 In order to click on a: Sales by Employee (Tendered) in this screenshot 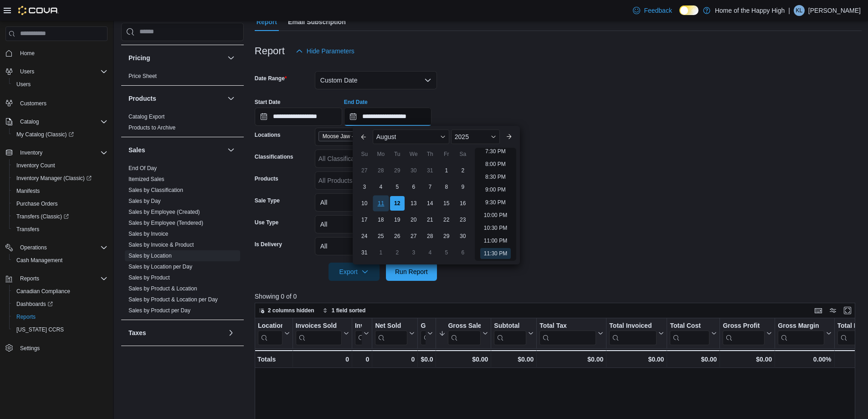, I will do `click(166, 223)`.